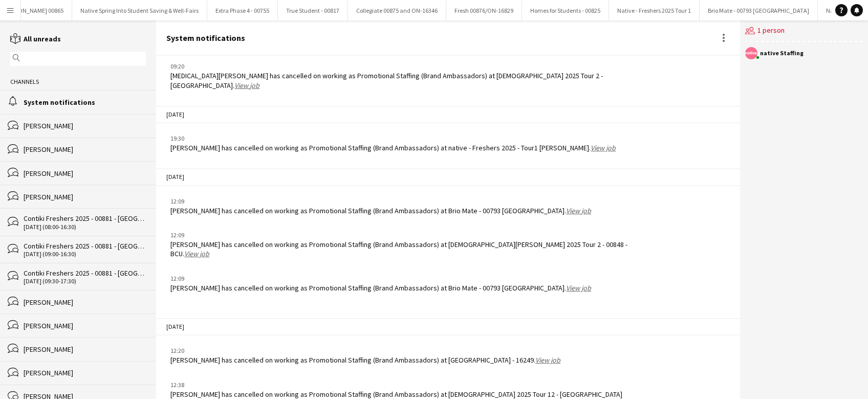 The height and width of the screenshot is (405, 868). What do you see at coordinates (365, 351) in the screenshot?
I see `div: 12:20` at bounding box center [365, 351].